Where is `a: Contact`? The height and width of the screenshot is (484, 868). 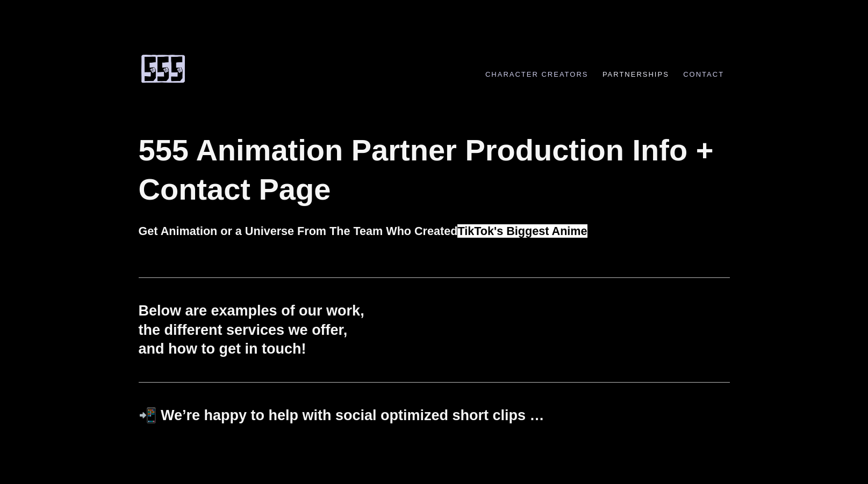
a: Contact is located at coordinates (703, 74).